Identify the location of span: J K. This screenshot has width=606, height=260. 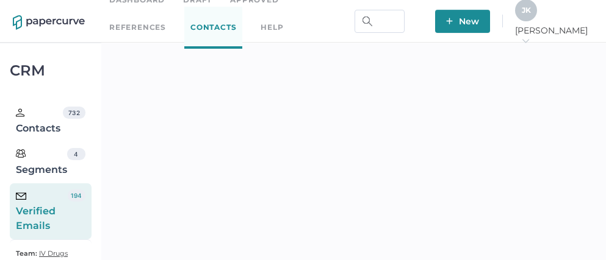
(526, 10).